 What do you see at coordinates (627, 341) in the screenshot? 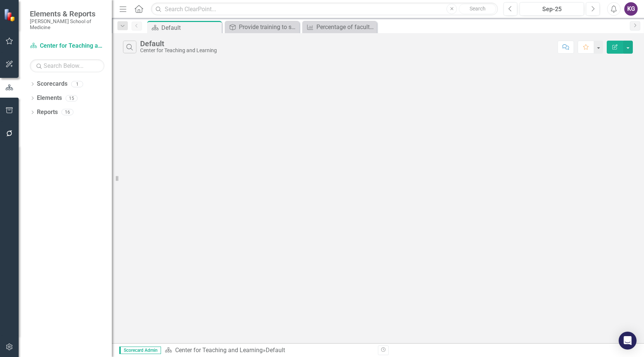
I see `div: Open Intercom Messenger` at bounding box center [627, 341].